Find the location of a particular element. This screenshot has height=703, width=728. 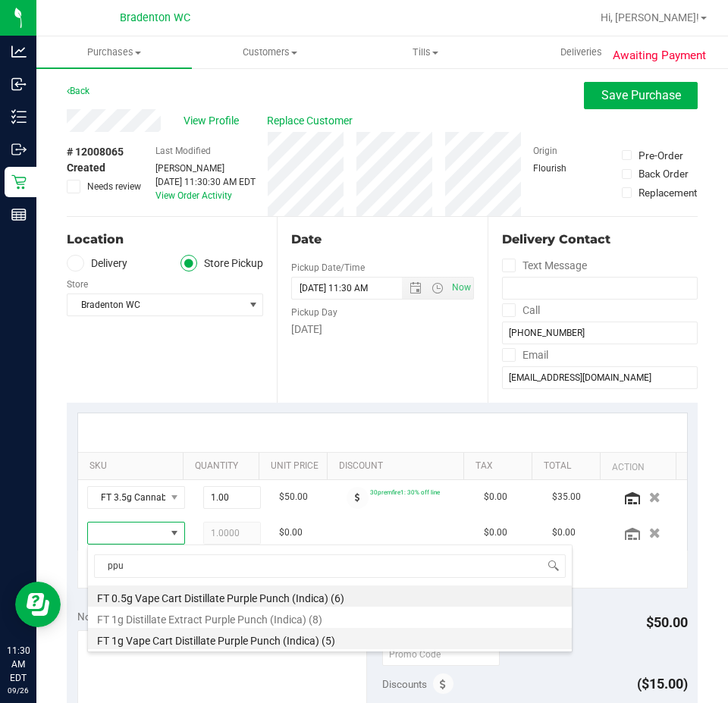

span: Purchases is located at coordinates (114, 52).